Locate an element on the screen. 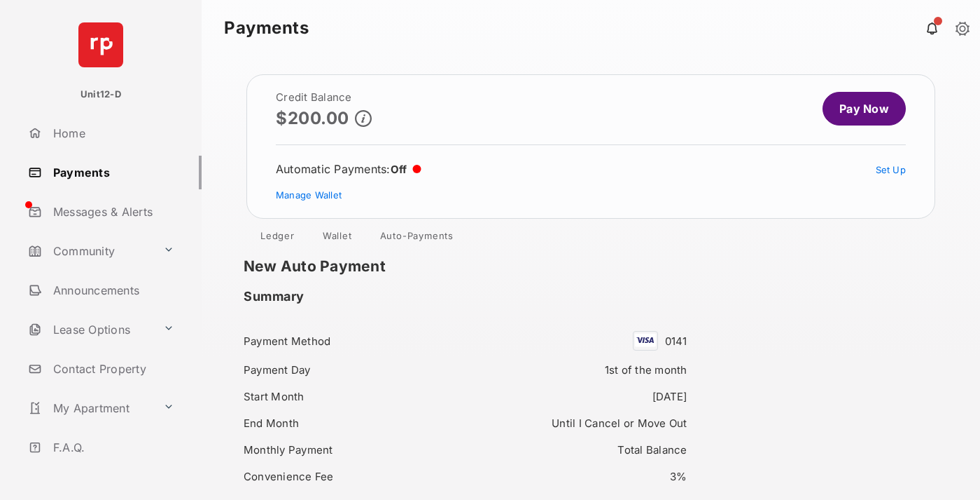 The image size is (980, 500). div: Convenience Fee is located at coordinates (350, 476).